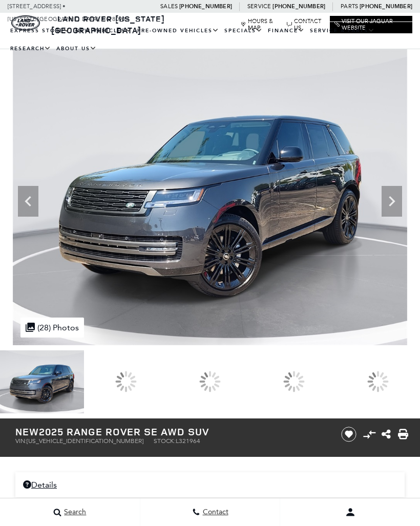 Image resolution: width=420 pixels, height=526 pixels. What do you see at coordinates (369, 435) in the screenshot?
I see `button: Compare vehicle` at bounding box center [369, 435].